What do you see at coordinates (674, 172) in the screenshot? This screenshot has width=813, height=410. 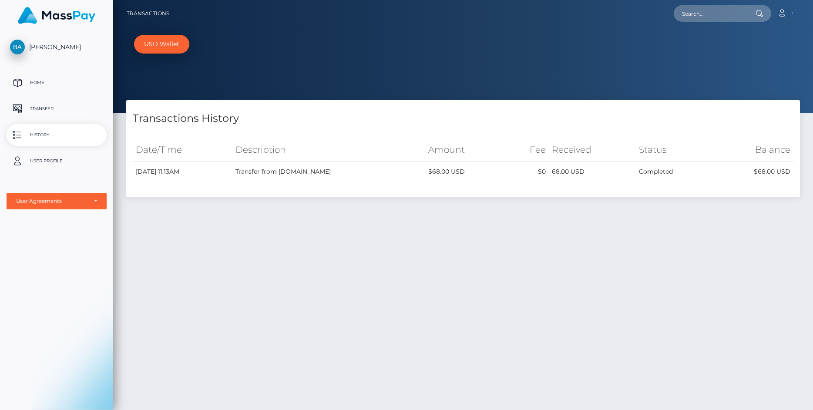 I see `td: Completed` at bounding box center [674, 172].